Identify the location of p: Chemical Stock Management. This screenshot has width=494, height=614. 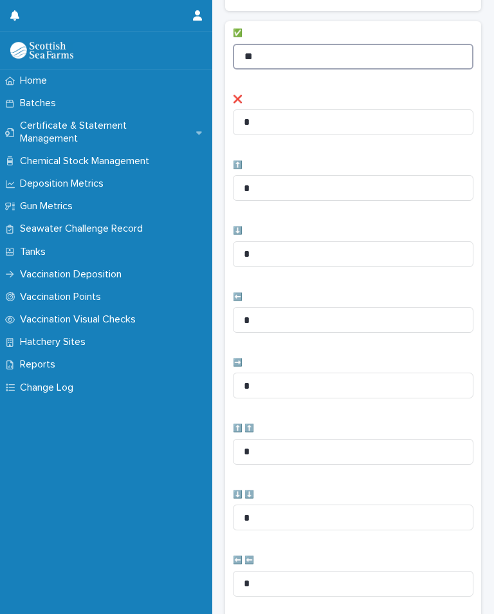
(87, 161).